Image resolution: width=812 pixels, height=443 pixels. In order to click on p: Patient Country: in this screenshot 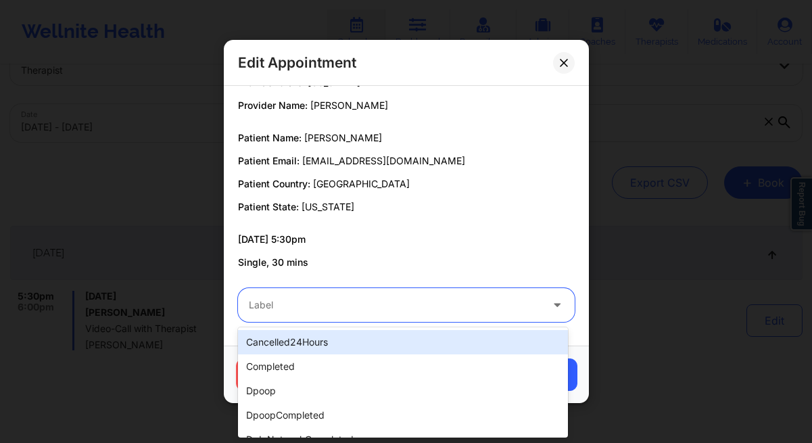, I will do `click(406, 184)`.